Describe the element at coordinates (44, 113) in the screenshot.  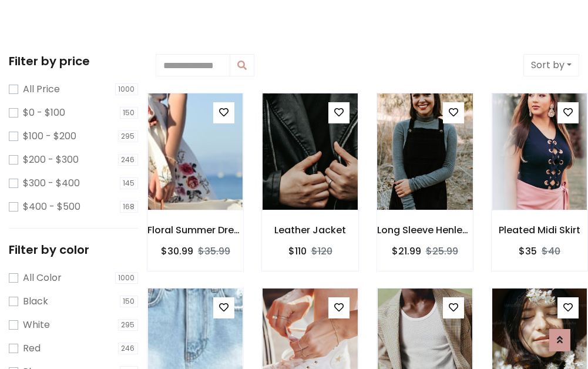
I see `label: $0 - $100` at that location.